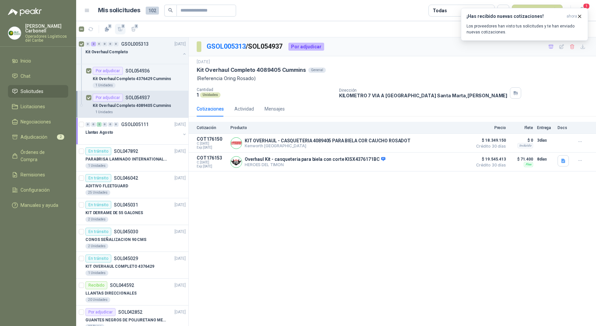 This screenshot has width=596, height=326. Describe the element at coordinates (515, 16) in the screenshot. I see `h3: ¡Has recibido nuevas cotizaciones!` at that location.